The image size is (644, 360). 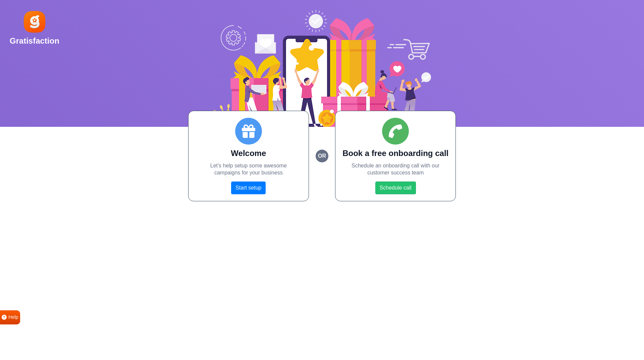 I want to click on a: Schedule call, so click(x=395, y=188).